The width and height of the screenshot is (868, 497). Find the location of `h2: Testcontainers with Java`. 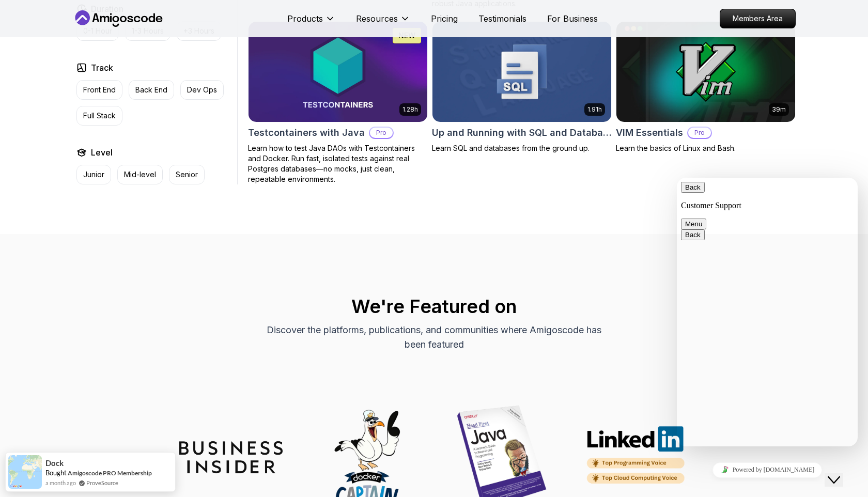

h2: Testcontainers with Java is located at coordinates (307, 133).